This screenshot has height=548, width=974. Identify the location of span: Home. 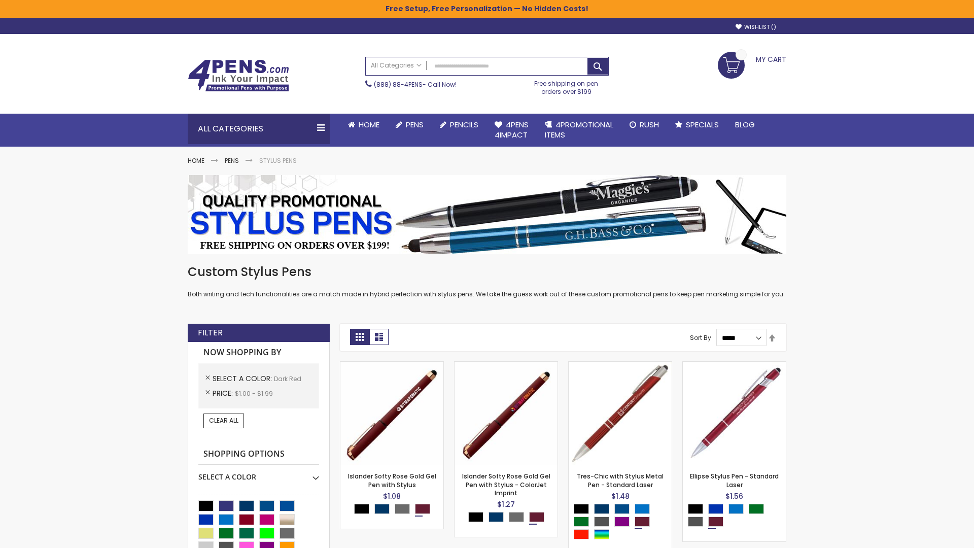
(369, 124).